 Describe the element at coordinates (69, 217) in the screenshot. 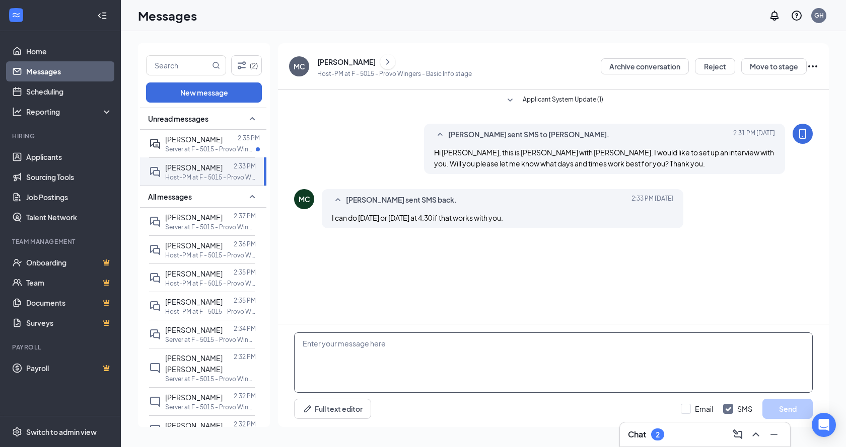

I see `a: Talent Network` at that location.